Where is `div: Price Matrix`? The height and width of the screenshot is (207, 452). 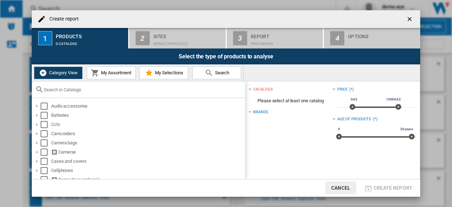
div: Price Matrix is located at coordinates (285, 42).